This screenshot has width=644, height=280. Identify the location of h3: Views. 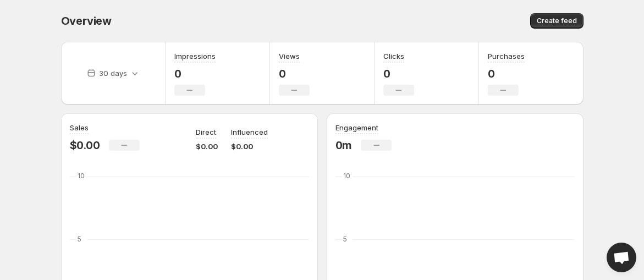
(289, 56).